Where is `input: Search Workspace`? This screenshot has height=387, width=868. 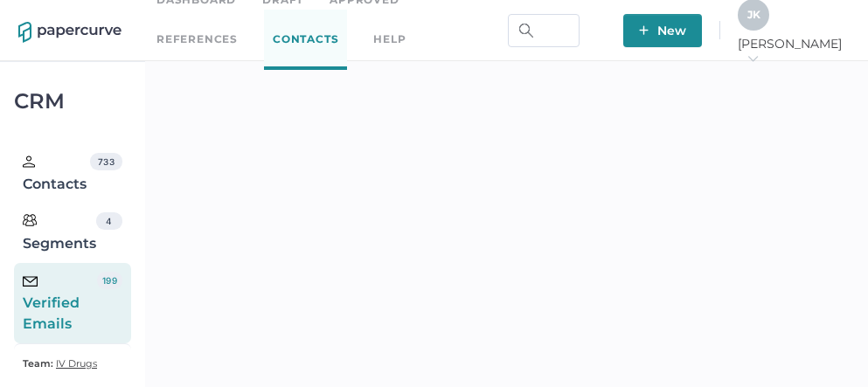 input: Search Workspace is located at coordinates (544, 31).